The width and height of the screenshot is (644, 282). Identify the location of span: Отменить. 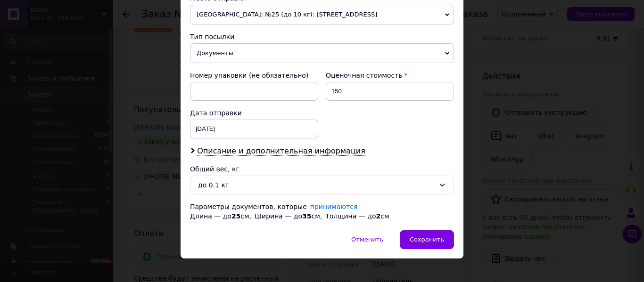
(367, 239).